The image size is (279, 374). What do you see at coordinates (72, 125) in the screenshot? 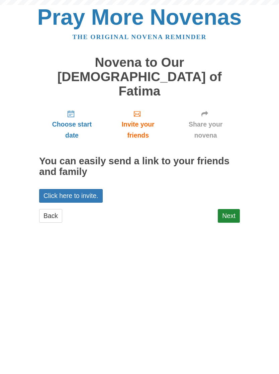
I see `a: Choose start date` at bounding box center [72, 125].